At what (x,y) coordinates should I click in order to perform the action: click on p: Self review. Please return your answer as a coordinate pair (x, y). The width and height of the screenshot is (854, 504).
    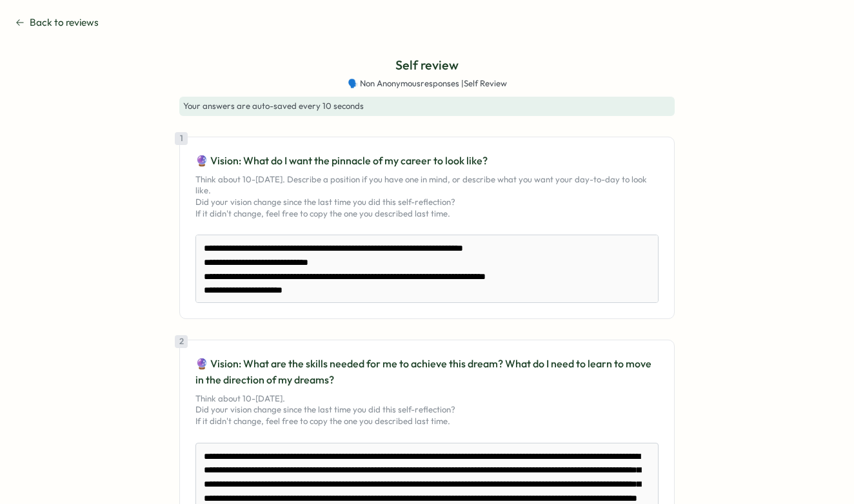
    Looking at the image, I should click on (427, 65).